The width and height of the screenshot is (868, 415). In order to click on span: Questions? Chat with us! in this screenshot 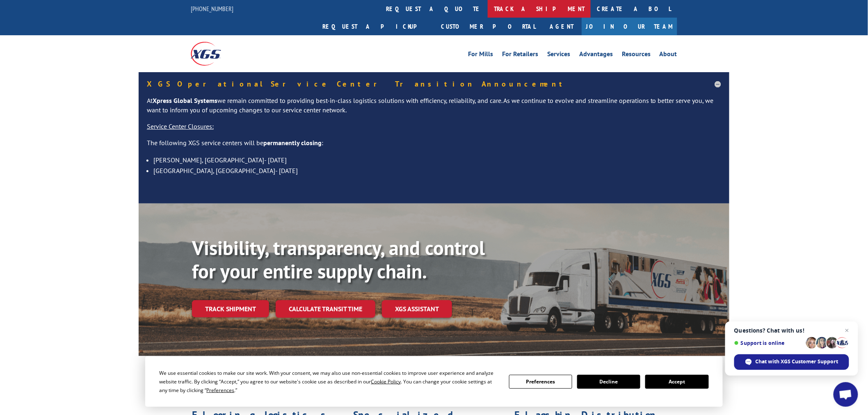, I will do `click(792, 330)`.